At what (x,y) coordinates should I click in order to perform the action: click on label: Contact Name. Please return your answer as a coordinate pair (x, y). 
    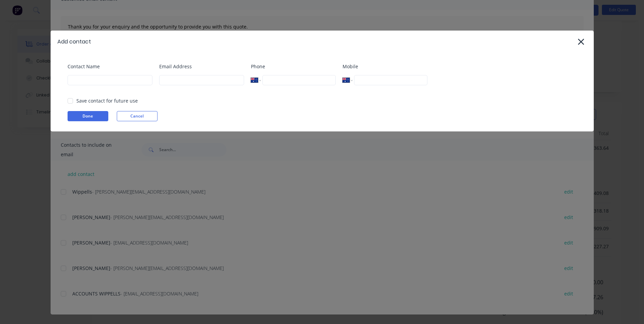
    Looking at the image, I should click on (110, 66).